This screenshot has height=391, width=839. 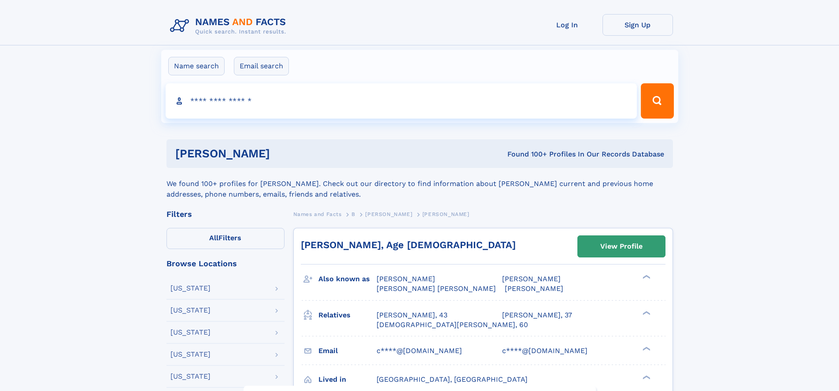 What do you see at coordinates (567, 25) in the screenshot?
I see `a: Log In` at bounding box center [567, 25].